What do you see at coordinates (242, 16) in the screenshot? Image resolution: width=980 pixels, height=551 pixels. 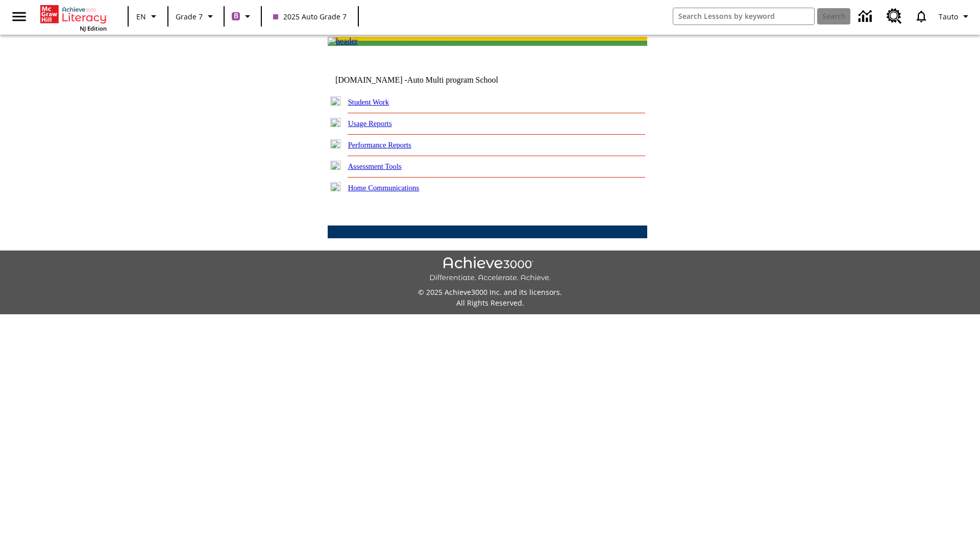 I see `button: Boost Class color is purple. Change class color` at bounding box center [242, 16].